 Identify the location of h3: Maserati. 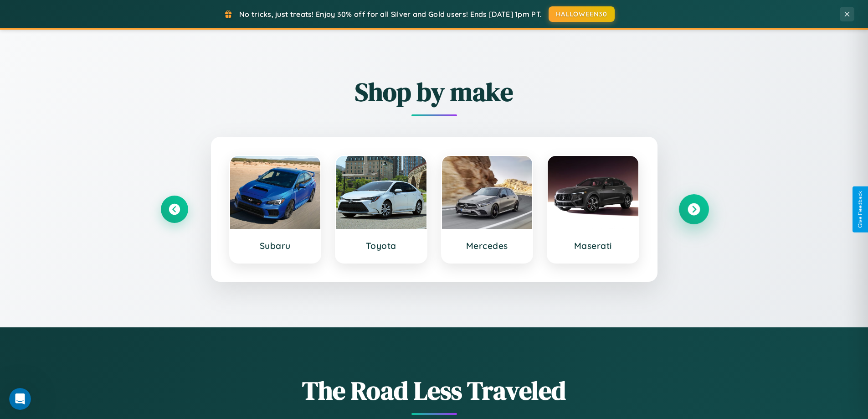
(592, 246).